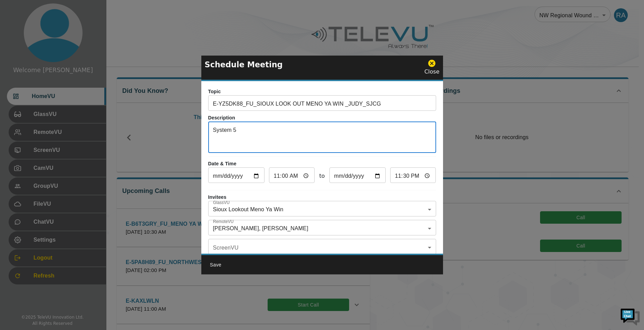 This screenshot has height=330, width=644. What do you see at coordinates (21, 41) in the screenshot?
I see `img: d_736959983_company_1615157101543_736959983` at bounding box center [21, 41].